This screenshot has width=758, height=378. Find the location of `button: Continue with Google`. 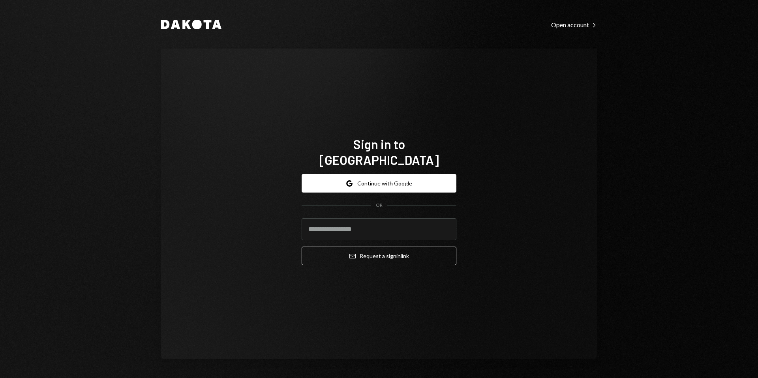

button: Continue with Google is located at coordinates (379, 183).